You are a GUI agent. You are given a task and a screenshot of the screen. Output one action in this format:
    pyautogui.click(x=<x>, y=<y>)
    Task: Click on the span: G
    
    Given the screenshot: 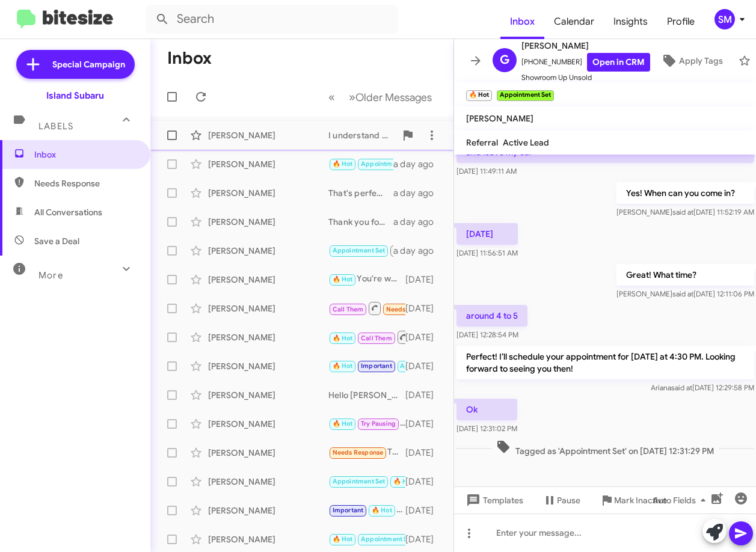 What is the action you would take?
    pyautogui.click(x=505, y=60)
    